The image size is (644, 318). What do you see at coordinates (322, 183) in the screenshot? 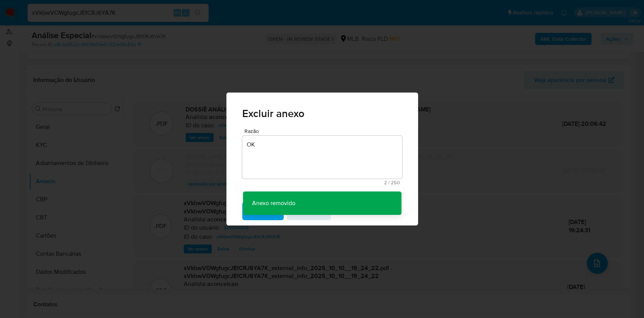
I see `span: Máximo 250 caracteres` at bounding box center [322, 183].